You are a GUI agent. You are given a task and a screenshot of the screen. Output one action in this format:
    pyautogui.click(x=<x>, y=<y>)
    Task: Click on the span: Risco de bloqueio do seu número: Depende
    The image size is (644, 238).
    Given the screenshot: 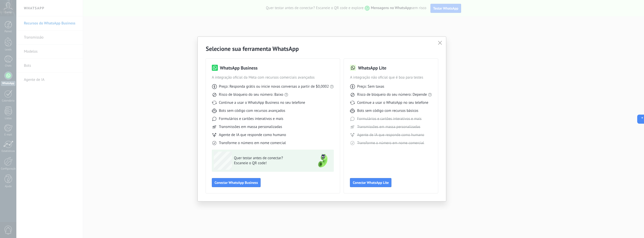 What is the action you would take?
    pyautogui.click(x=392, y=95)
    